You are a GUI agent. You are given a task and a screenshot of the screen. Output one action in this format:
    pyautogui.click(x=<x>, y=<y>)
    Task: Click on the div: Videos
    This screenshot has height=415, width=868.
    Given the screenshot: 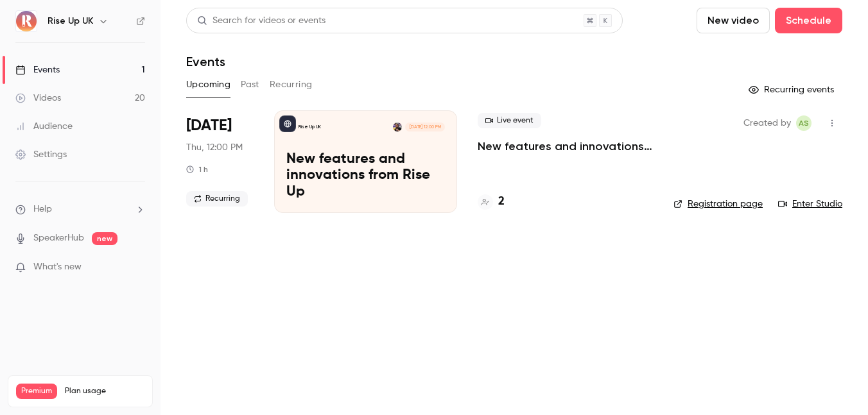 What is the action you would take?
    pyautogui.click(x=38, y=98)
    